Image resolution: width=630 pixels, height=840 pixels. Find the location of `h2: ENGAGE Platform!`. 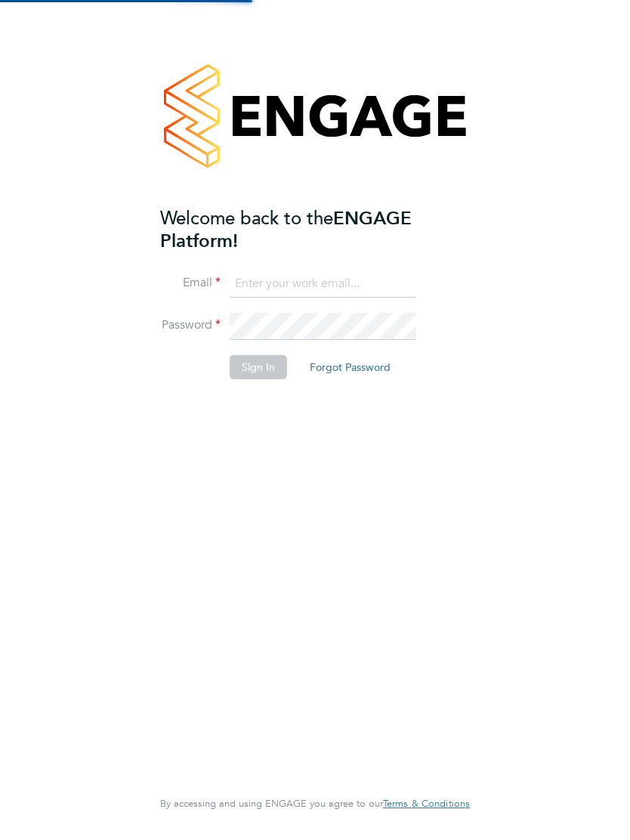

h2: ENGAGE Platform! is located at coordinates (308, 230).